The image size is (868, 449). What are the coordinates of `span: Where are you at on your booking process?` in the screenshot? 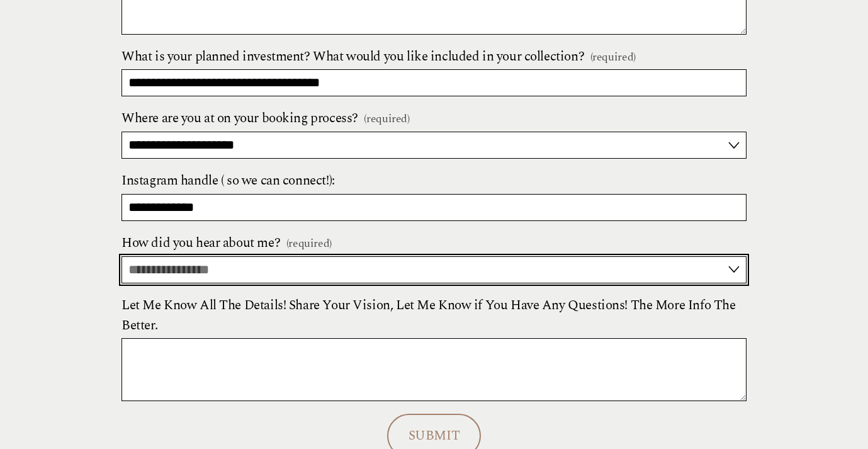 It's located at (240, 119).